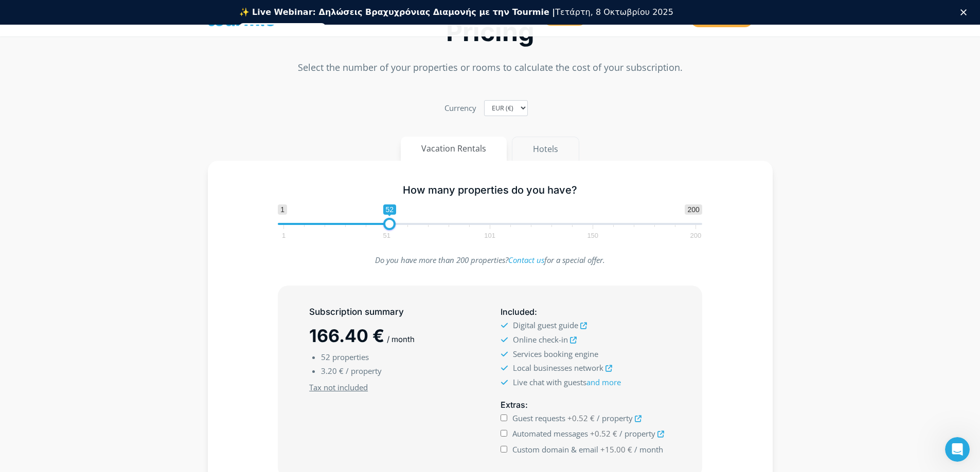  Describe the element at coordinates (490, 235) in the screenshot. I see `span: 101` at that location.